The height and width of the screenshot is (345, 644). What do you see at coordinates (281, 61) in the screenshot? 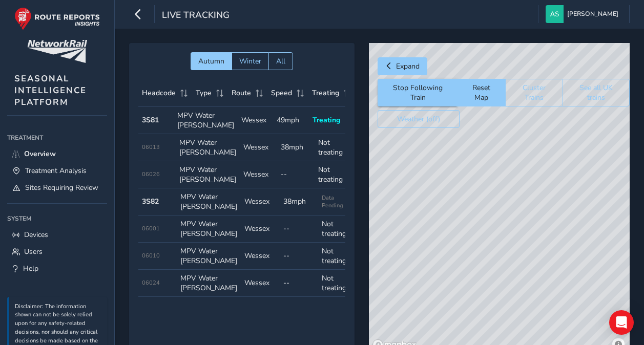
I see `button: All` at bounding box center [281, 61].